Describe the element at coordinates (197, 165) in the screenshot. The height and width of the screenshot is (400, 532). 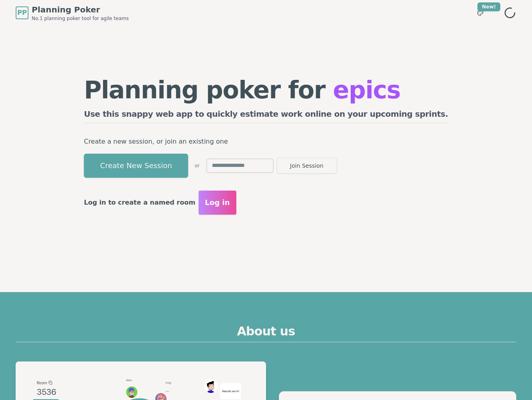
I see `span: or` at that location.